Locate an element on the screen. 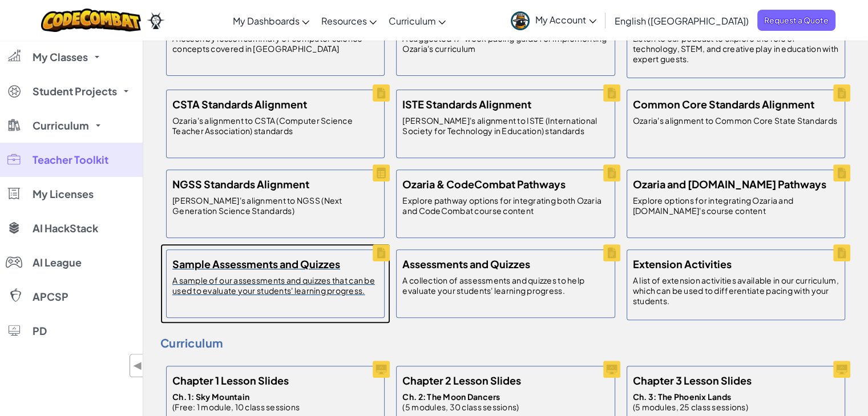 Image resolution: width=868 pixels, height=416 pixels. span: Student Projects is located at coordinates (75, 92).